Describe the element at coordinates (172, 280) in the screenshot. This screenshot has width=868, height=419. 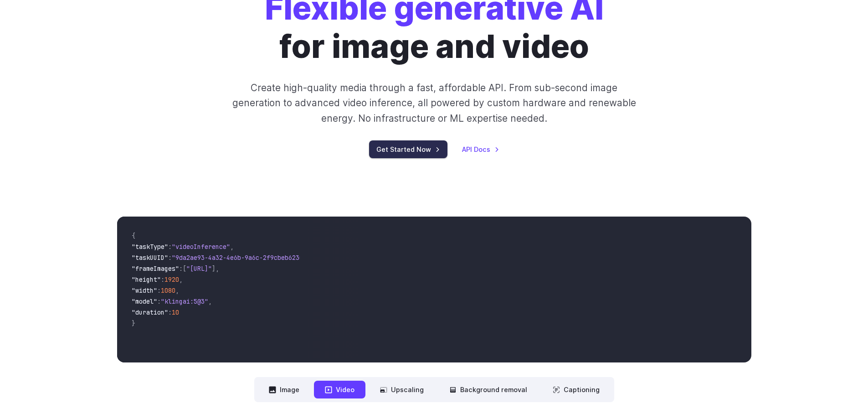
I see `span: 1920` at that location.